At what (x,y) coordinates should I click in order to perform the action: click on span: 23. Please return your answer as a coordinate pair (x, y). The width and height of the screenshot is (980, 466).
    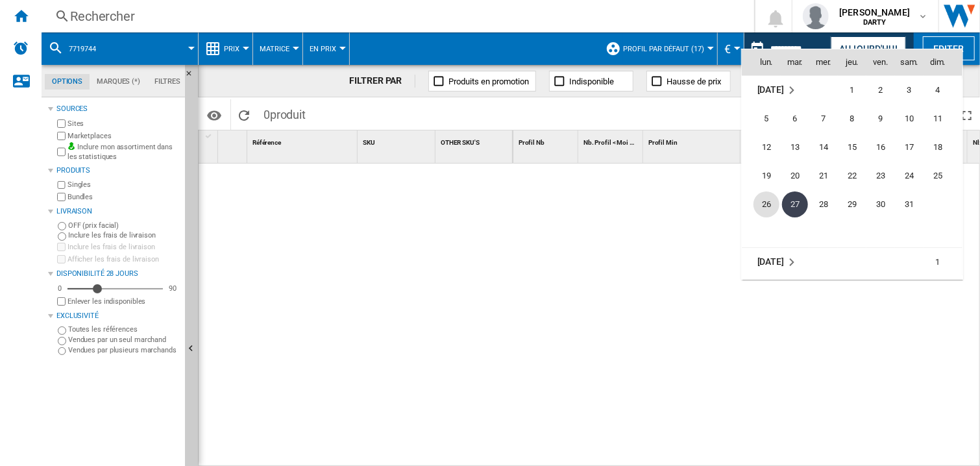
    Looking at the image, I should click on (881, 176).